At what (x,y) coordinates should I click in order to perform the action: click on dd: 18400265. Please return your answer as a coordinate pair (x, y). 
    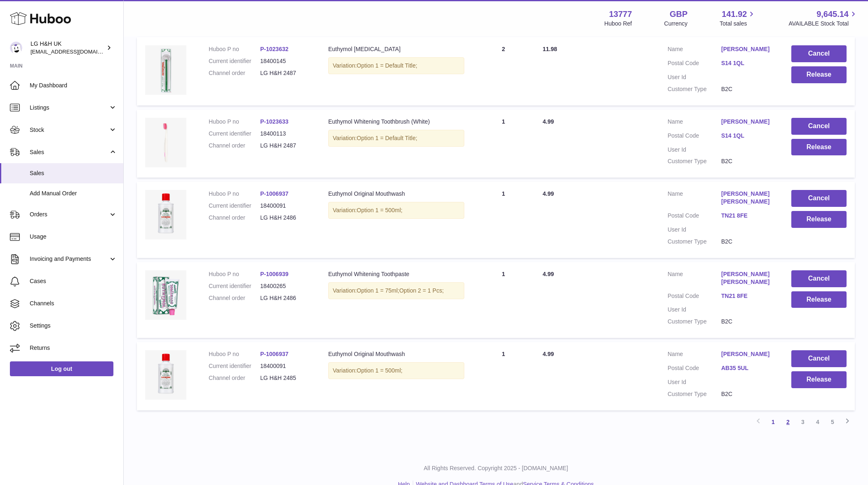
    Looking at the image, I should click on (286, 286).